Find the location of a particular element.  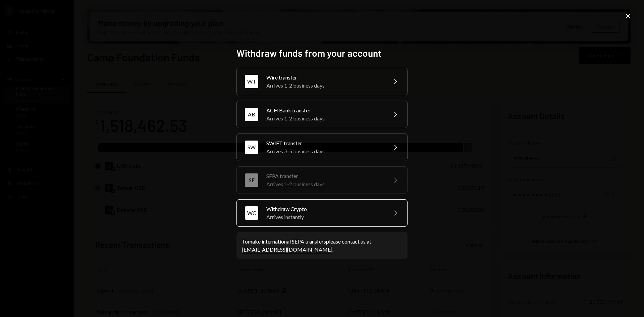

div: SEPA transfer is located at coordinates (325, 176).